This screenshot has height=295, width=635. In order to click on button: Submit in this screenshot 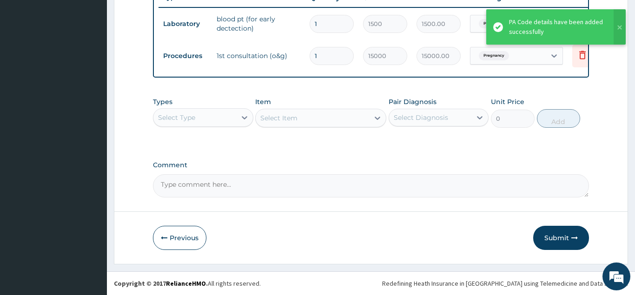, I will do `click(561, 238)`.